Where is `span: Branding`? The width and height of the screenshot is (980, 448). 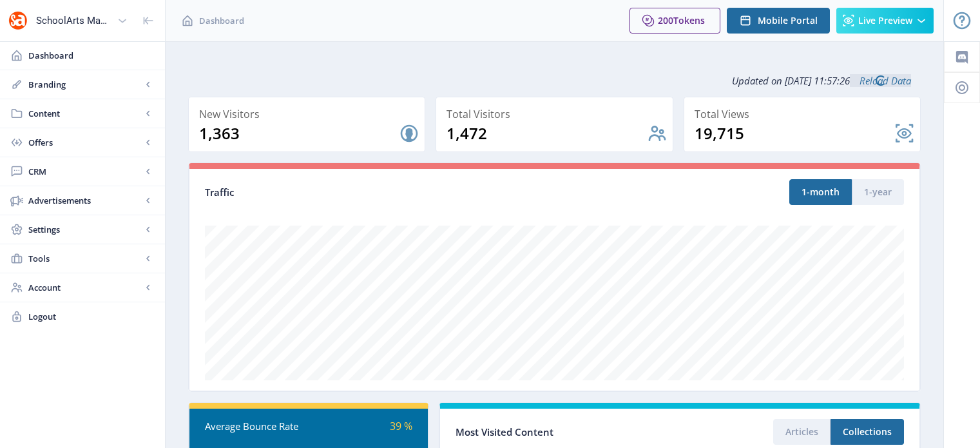 span: Branding is located at coordinates (85, 85).